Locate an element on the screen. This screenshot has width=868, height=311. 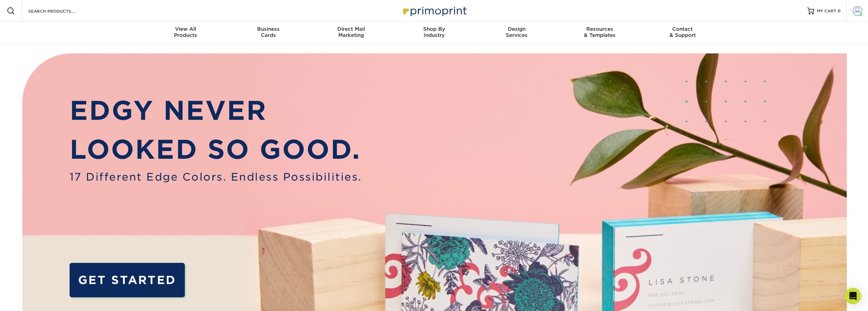
div: Cards is located at coordinates (268, 32).